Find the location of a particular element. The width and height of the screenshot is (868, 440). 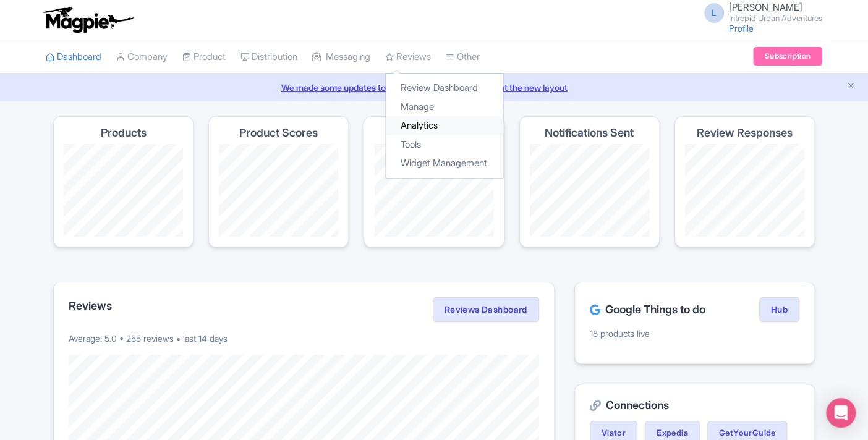

a: Manage is located at coordinates (444, 107).